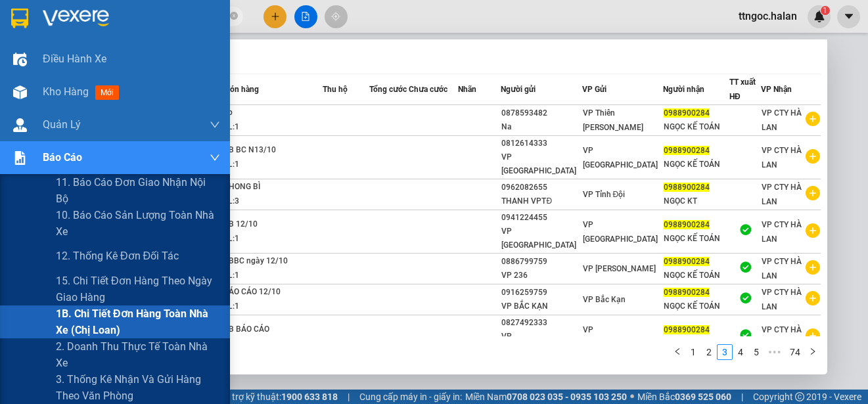 The image size is (868, 404). I want to click on span: VP Nhận, so click(776, 89).